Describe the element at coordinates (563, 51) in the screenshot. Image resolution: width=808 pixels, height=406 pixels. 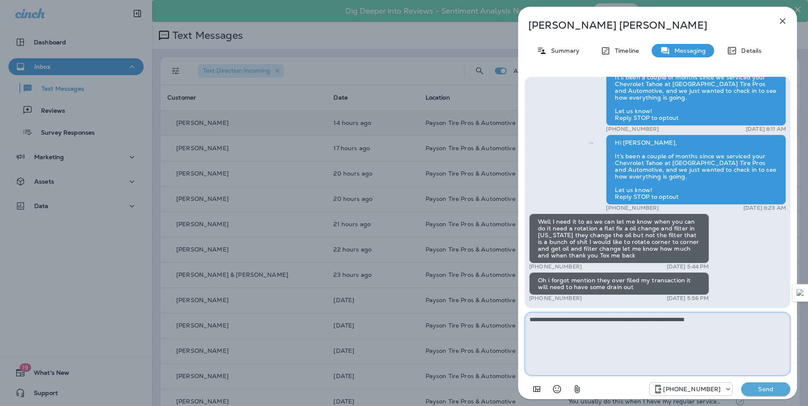
I see `p: Summary` at that location.